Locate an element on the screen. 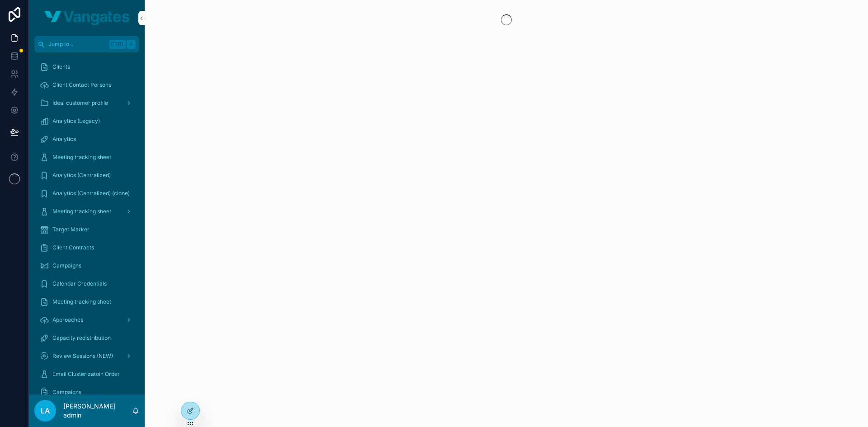 Image resolution: width=868 pixels, height=427 pixels. a: Review Sessions (NEW) is located at coordinates (87, 356).